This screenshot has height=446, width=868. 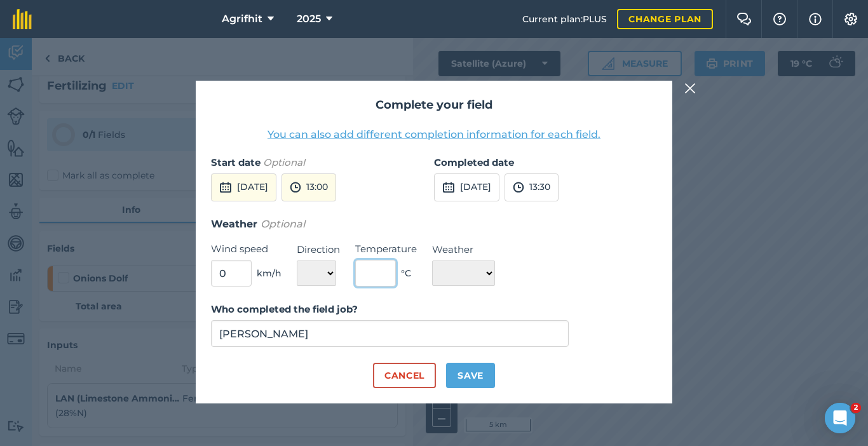 I want to click on img: Two speech bubbles overlapping with the left bubble in the forefront, so click(x=744, y=19).